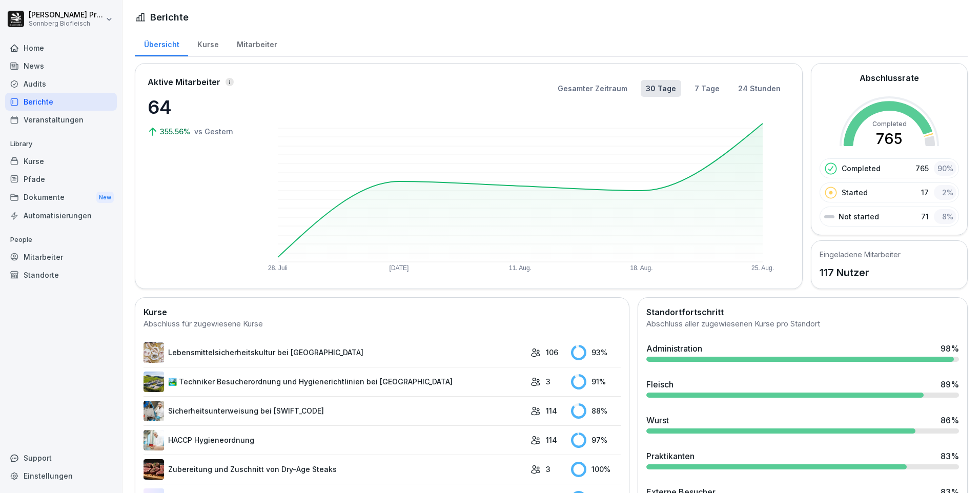 The width and height of the screenshot is (980, 493). Describe the element at coordinates (596, 411) in the screenshot. I see `div: 88 %` at that location.